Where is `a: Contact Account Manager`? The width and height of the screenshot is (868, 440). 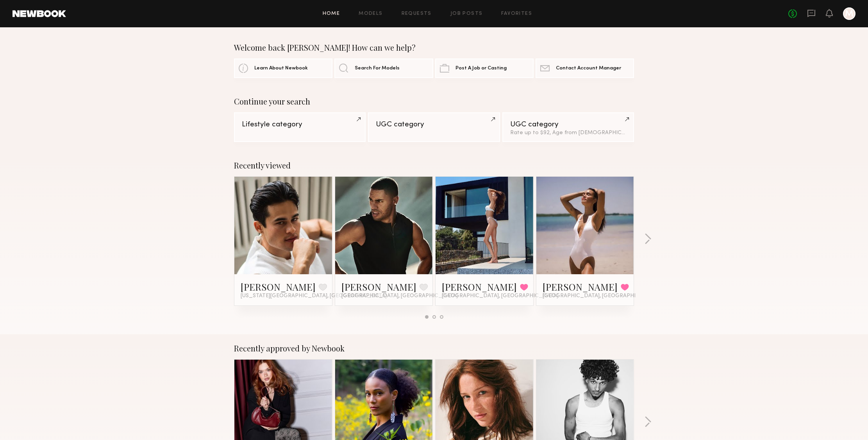
a: Contact Account Manager is located at coordinates (584, 68).